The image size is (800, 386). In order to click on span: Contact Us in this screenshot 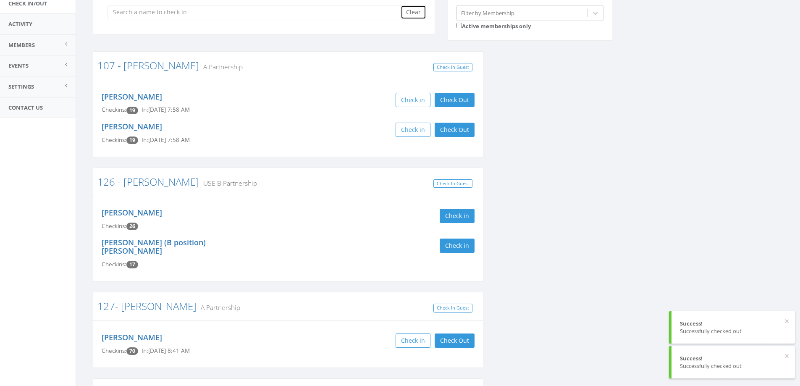, I will do `click(26, 107)`.